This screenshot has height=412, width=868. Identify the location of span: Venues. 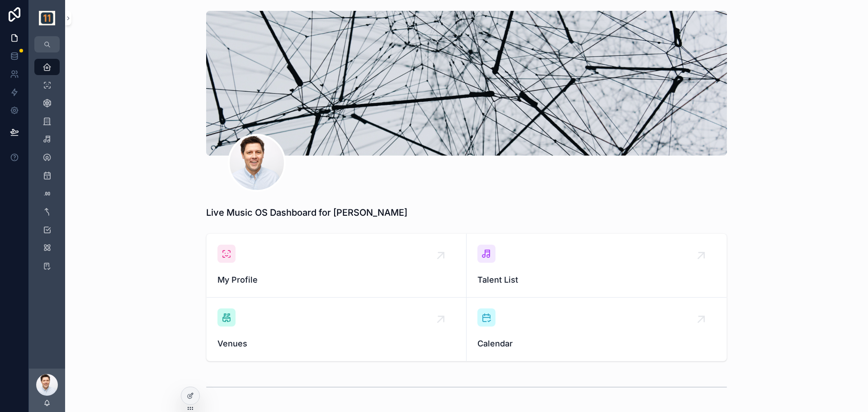
(336, 344).